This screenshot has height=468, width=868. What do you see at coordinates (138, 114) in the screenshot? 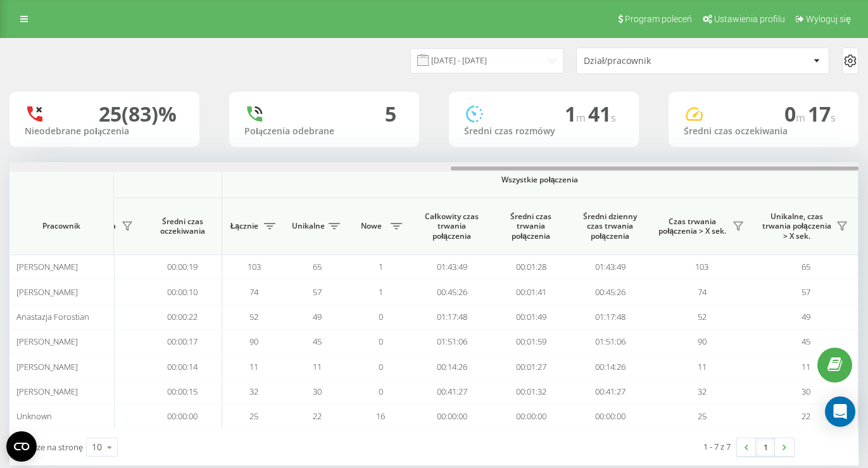
I see `div: 25 (83)%` at bounding box center [138, 114].